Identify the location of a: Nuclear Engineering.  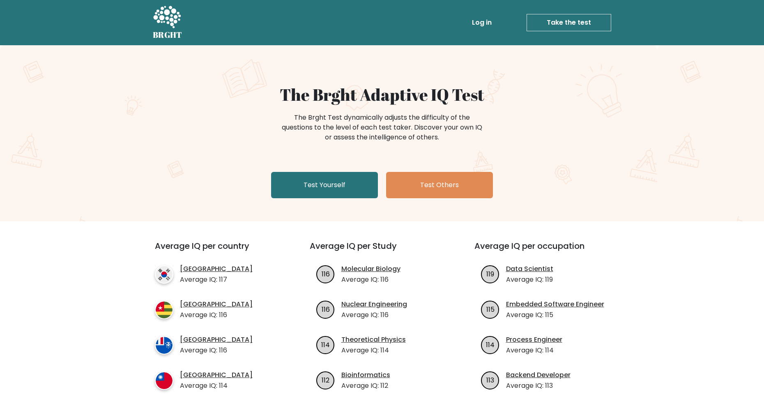
(374, 304).